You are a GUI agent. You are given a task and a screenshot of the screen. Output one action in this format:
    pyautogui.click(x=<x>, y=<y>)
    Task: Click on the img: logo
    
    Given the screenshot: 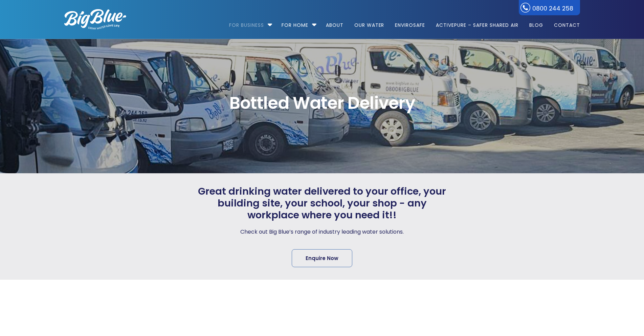 What is the action you would take?
    pyautogui.click(x=95, y=20)
    